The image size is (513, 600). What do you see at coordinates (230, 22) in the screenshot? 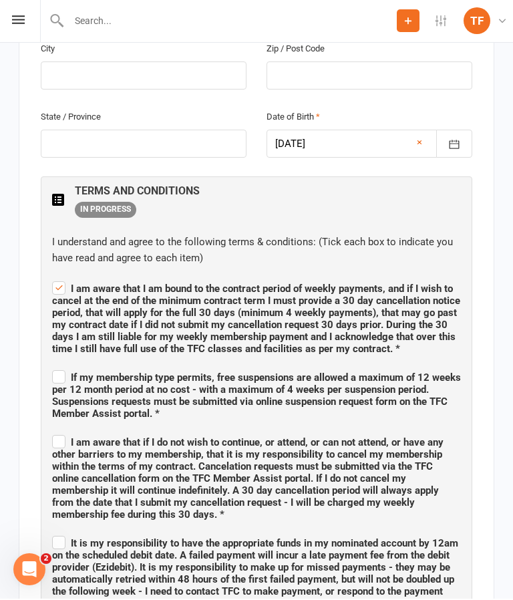
I see `input: Search...` at bounding box center [230, 22].